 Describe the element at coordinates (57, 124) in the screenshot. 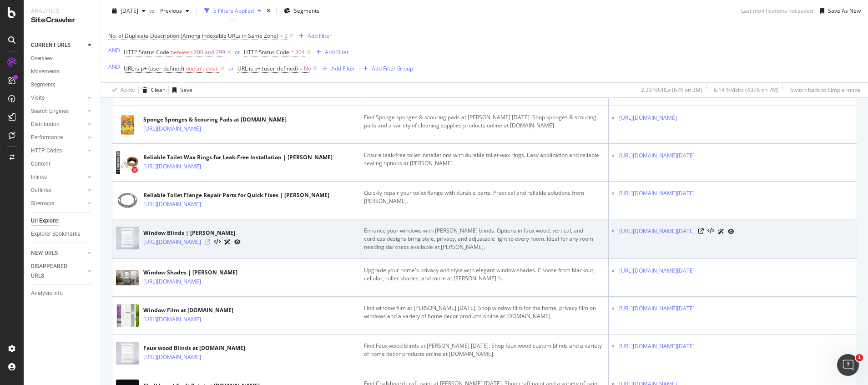

I see `a: Distribution` at that location.